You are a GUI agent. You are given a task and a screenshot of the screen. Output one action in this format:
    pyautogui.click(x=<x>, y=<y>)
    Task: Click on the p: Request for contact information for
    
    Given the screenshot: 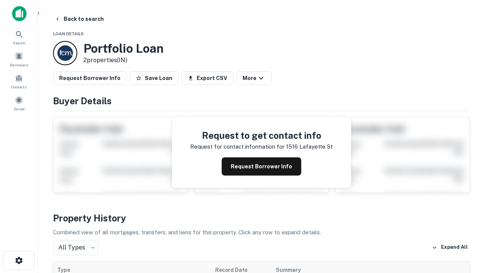 What is the action you would take?
    pyautogui.click(x=237, y=147)
    